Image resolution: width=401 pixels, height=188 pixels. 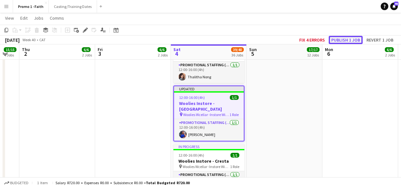 What do you see at coordinates (176, 54) in the screenshot?
I see `span: 4` at bounding box center [176, 54].